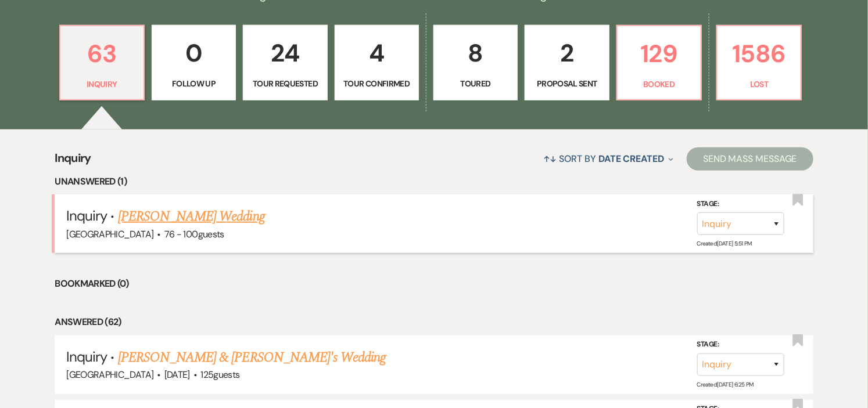  I want to click on p: Tour Requested, so click(285, 83).